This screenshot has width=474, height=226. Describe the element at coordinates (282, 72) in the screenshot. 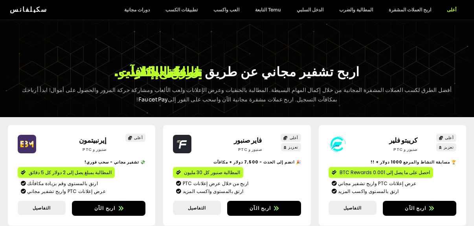

I see `span: اربح تشفير مجاني عن طريق` at that location.